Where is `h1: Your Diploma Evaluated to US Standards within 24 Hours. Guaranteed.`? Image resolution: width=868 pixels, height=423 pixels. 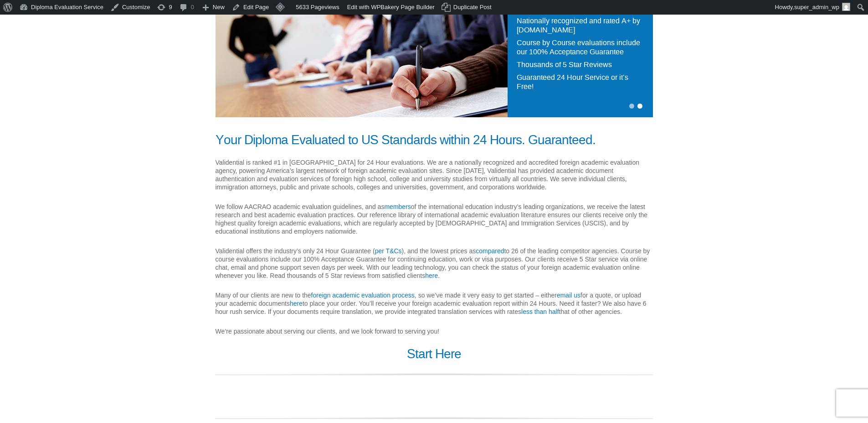 h1: Your Diploma Evaluated to US Standards within 24 Hours. Guaranteed. is located at coordinates (434, 140).